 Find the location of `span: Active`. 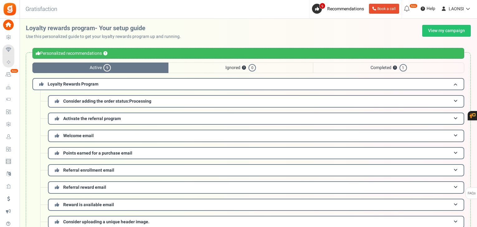

span: Active is located at coordinates (100, 68).